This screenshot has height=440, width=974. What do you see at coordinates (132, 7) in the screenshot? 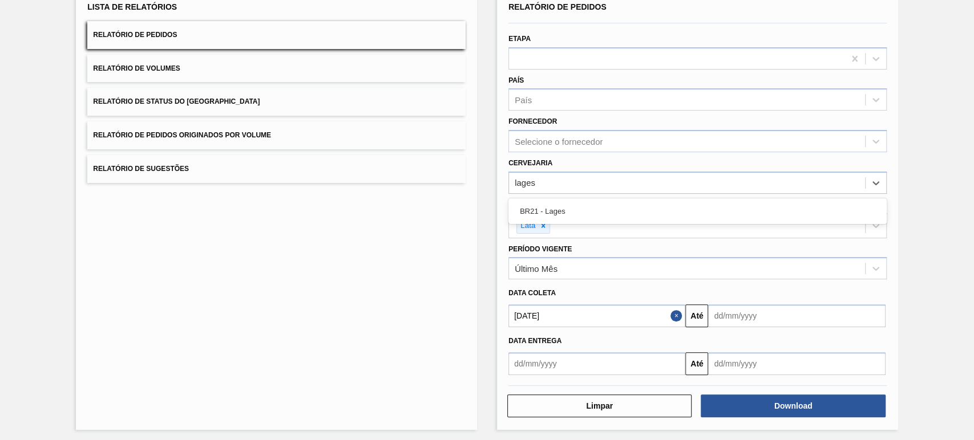
I see `span: Lista de Relatórios` at bounding box center [132, 7].